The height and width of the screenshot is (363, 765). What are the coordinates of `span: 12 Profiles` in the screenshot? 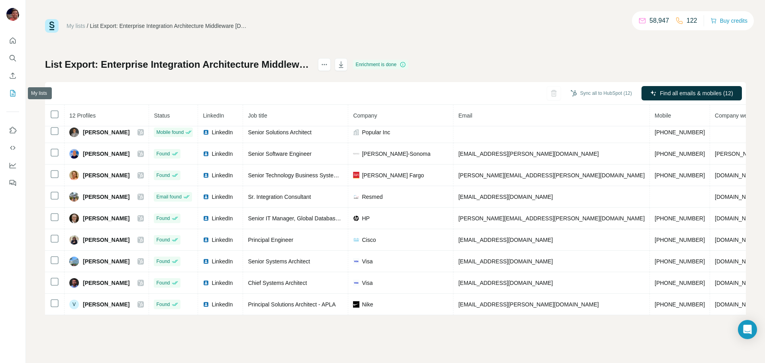 It's located at (82, 116).